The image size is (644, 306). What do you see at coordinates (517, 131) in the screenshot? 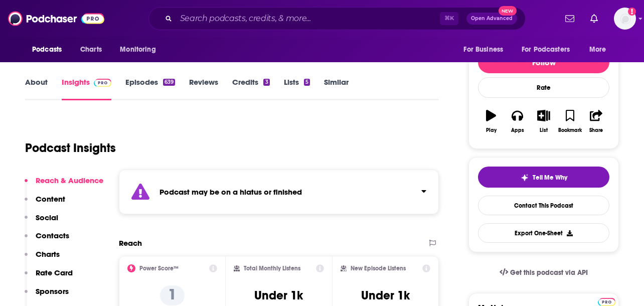
I see `div: Apps` at bounding box center [517, 131].